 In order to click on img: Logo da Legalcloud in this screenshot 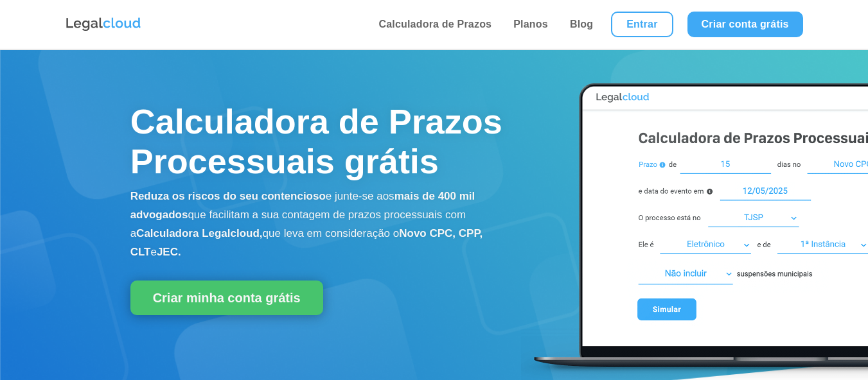, I will do `click(103, 24)`.